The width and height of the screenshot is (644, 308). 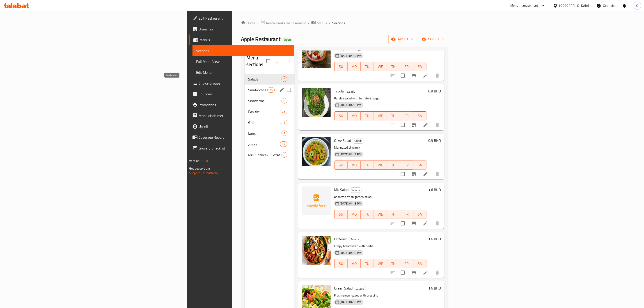 I want to click on span: export, so click(x=434, y=39).